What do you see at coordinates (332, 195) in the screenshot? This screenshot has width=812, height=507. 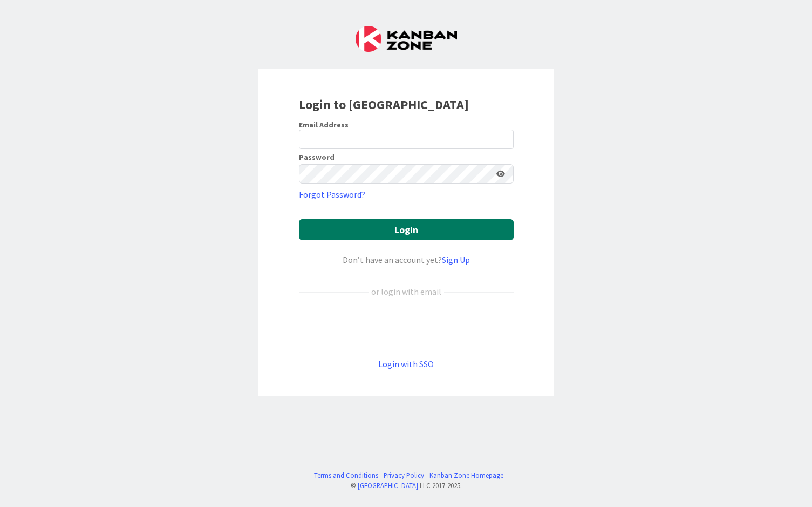 I see `a: Forgot Password?` at bounding box center [332, 195].